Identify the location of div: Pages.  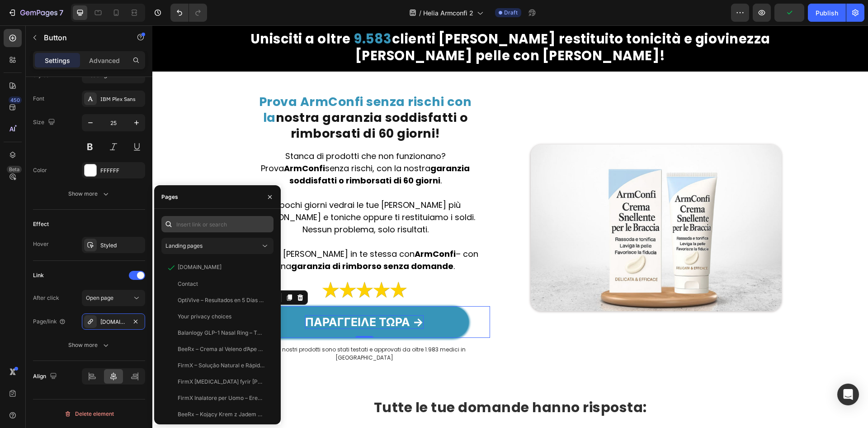
(170, 197).